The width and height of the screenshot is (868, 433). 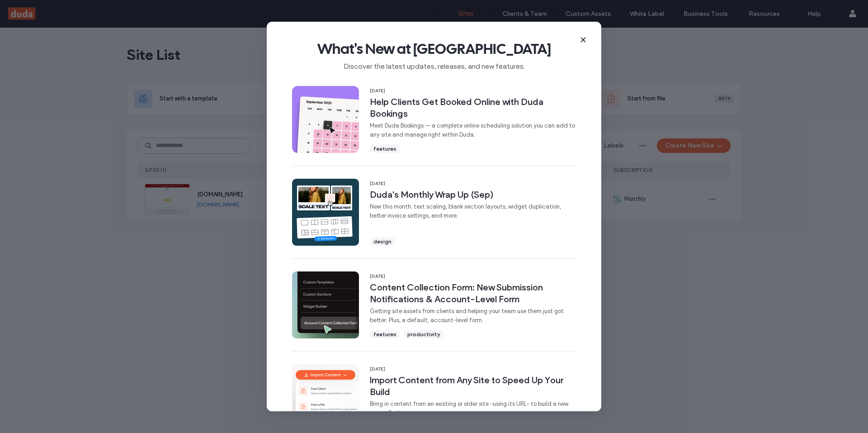 I want to click on span: Import Content from Any Site to Speed Up Your Build, so click(x=472, y=386).